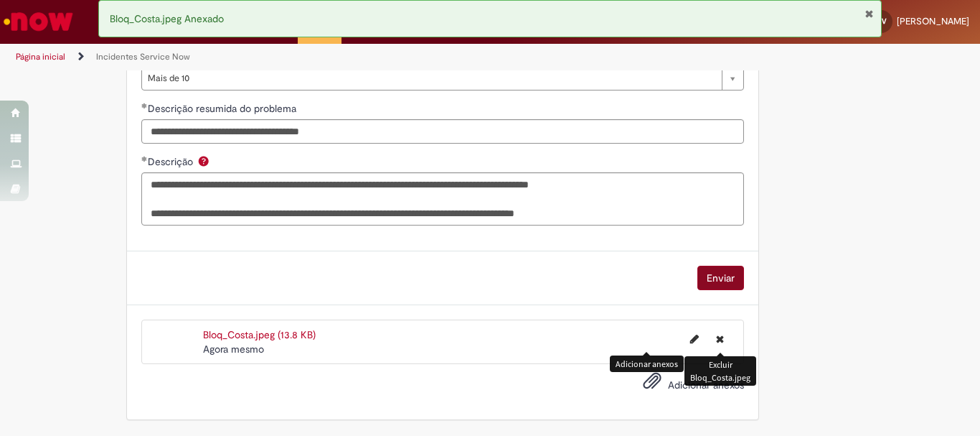 The image size is (980, 436). What do you see at coordinates (172, 161) in the screenshot?
I see `span: Descrição` at bounding box center [172, 161].